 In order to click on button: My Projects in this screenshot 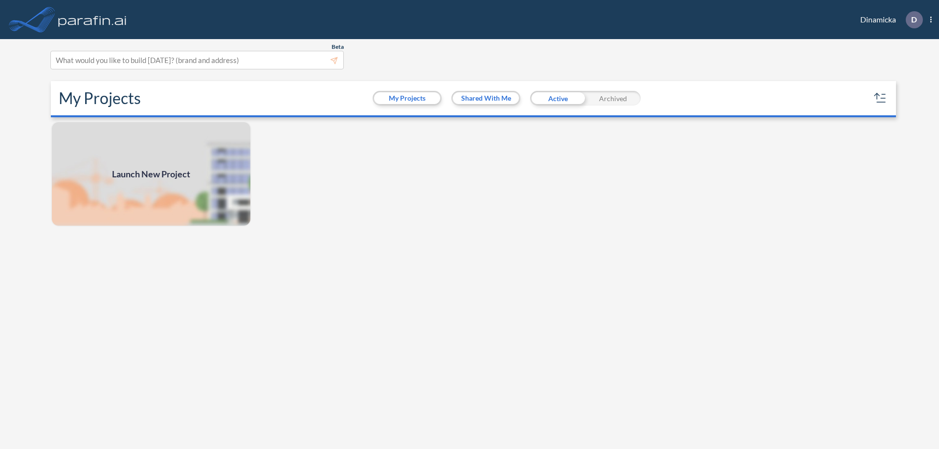, I will do `click(407, 98)`.